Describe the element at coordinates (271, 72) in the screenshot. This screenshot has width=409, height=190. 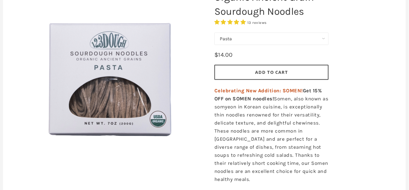
I see `button: Add to Cart` at that location.